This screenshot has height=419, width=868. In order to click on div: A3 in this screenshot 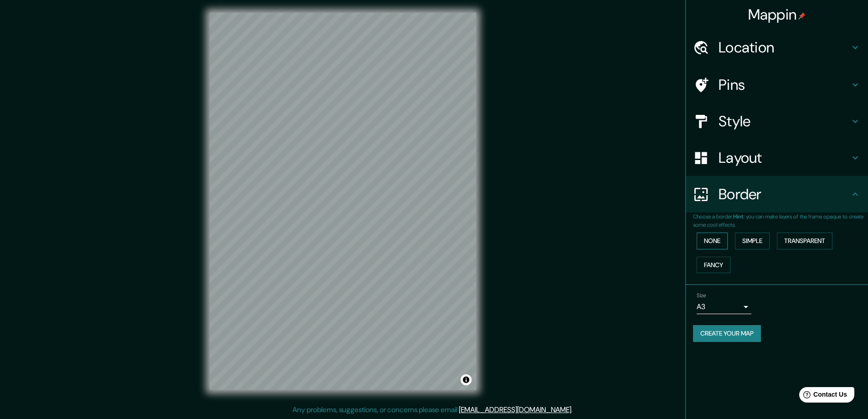, I will do `click(724, 307)`.